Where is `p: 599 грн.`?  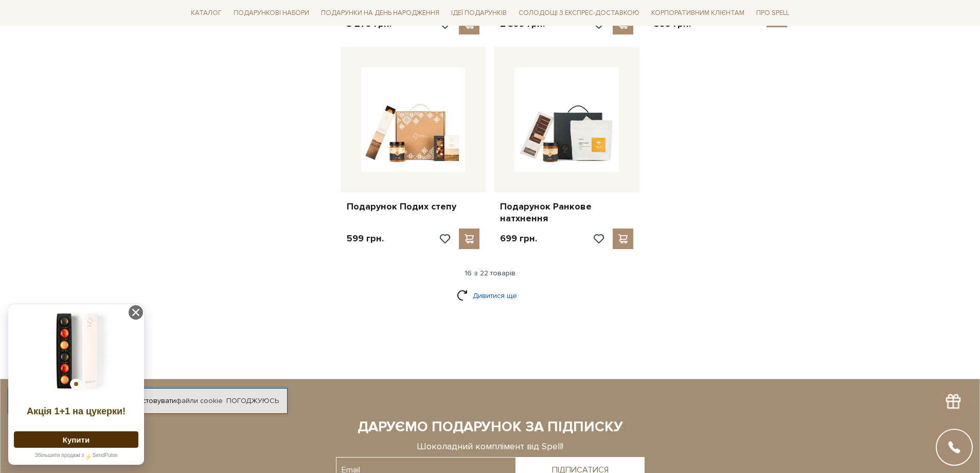 p: 599 грн. is located at coordinates (365, 238).